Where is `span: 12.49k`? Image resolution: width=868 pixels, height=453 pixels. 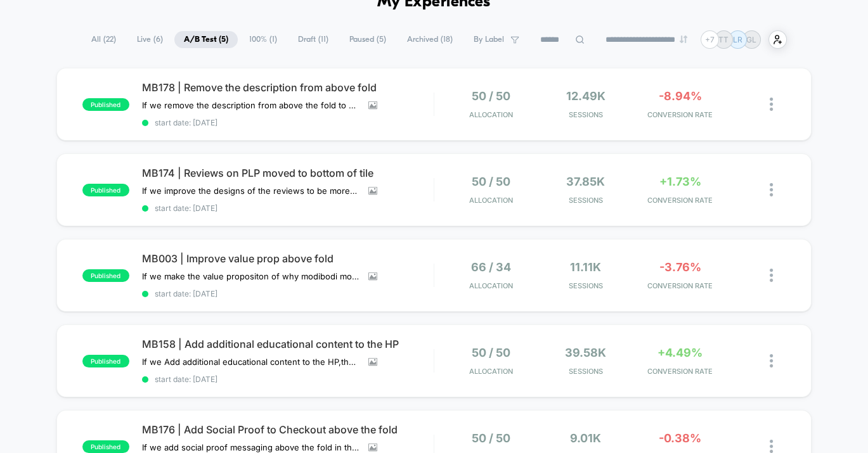
span: 12.49k is located at coordinates (586, 95).